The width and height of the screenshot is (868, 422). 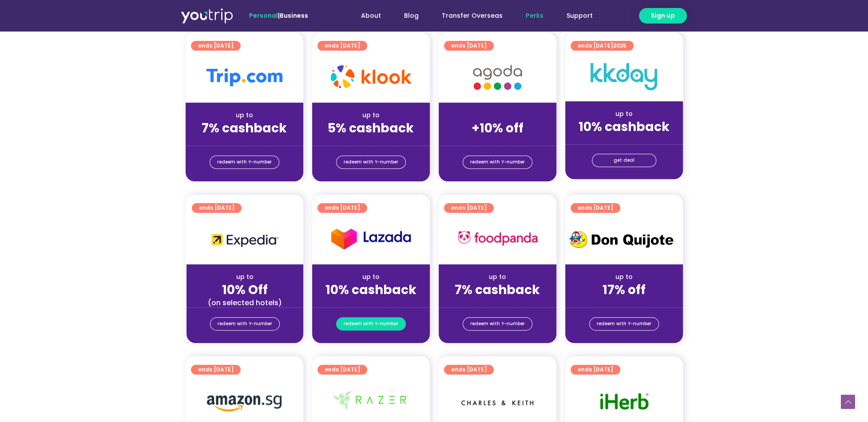 What do you see at coordinates (411, 16) in the screenshot?
I see `a: Blog` at bounding box center [411, 16].